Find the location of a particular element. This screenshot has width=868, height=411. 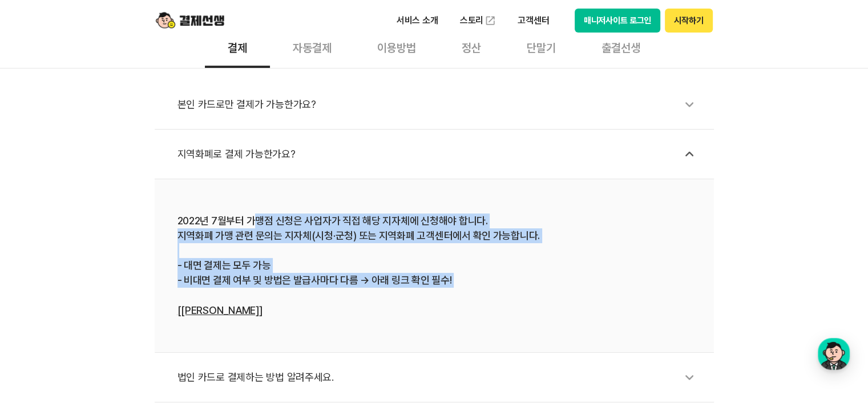

span: 홈 is located at coordinates (40, 311).